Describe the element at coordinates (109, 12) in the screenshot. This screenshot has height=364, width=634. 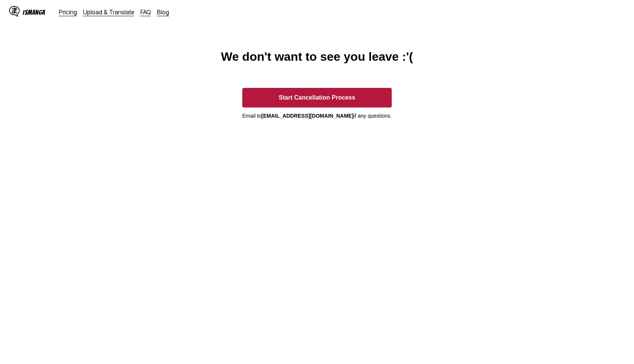
I see `a: Upload & Translate` at that location.